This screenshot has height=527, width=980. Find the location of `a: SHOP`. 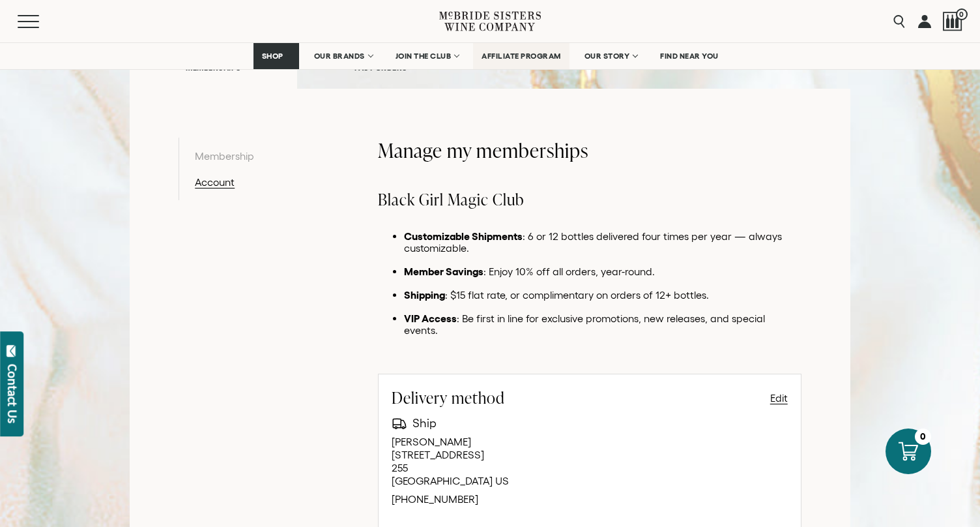

a: SHOP is located at coordinates (276, 56).